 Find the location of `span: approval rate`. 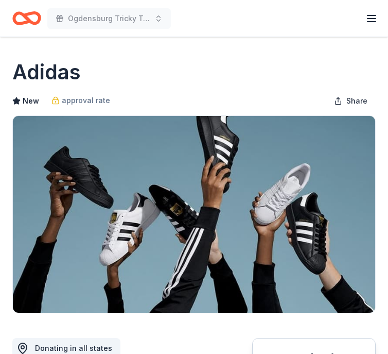

span: approval rate is located at coordinates (86, 100).